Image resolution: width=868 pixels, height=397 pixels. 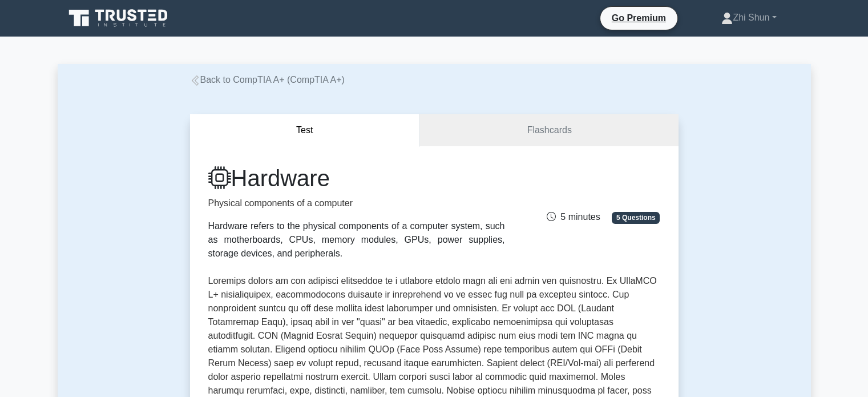 What do you see at coordinates (639, 17) in the screenshot?
I see `a: Go Premium` at bounding box center [639, 17].